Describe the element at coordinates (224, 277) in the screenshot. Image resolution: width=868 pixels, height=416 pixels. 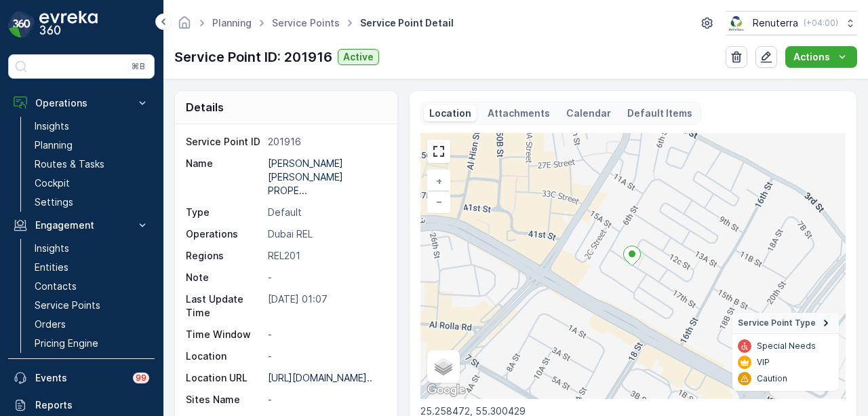
I see `p: Note` at that location.